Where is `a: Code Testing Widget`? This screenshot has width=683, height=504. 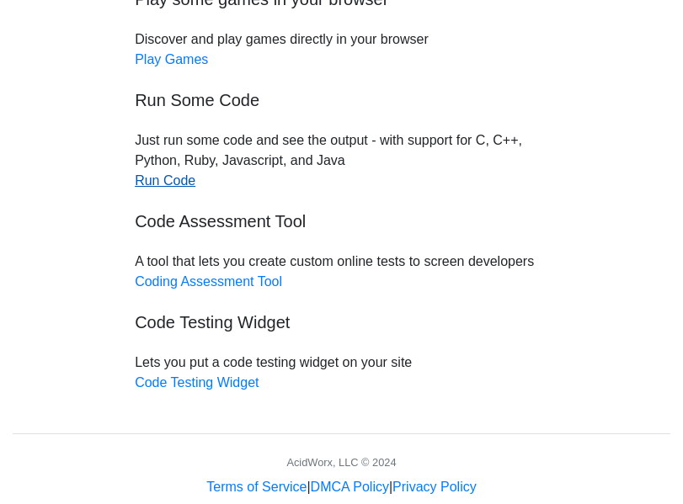 a: Code Testing Widget is located at coordinates (196, 382).